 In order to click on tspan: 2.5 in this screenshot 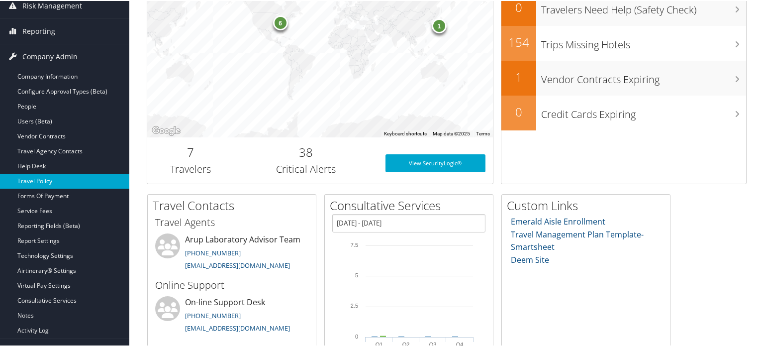, I will do `click(354, 304)`.